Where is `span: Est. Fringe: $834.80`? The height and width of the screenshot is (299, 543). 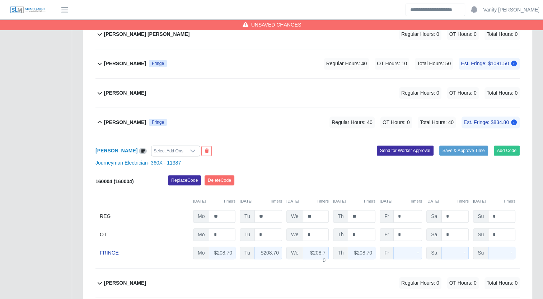
span: Est. Fringe: $834.80 is located at coordinates (490, 122).